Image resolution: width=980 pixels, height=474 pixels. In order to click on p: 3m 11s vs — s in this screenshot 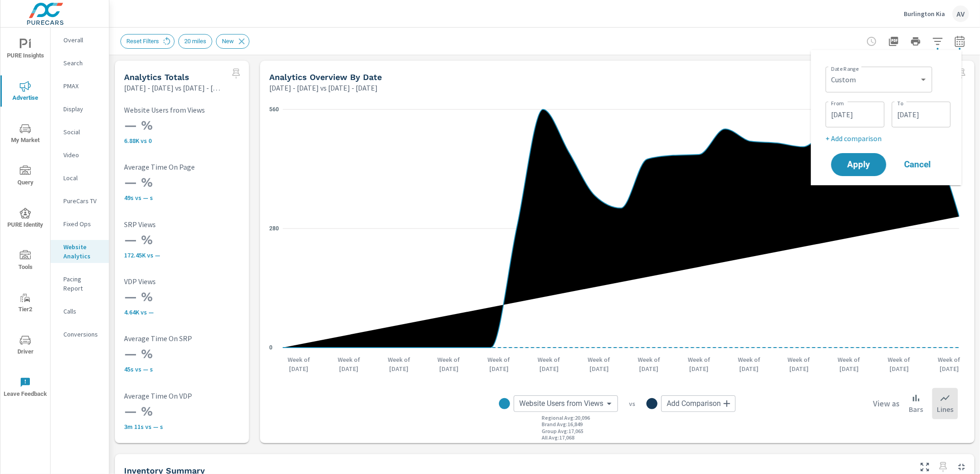, I will do `click(185, 427)`.